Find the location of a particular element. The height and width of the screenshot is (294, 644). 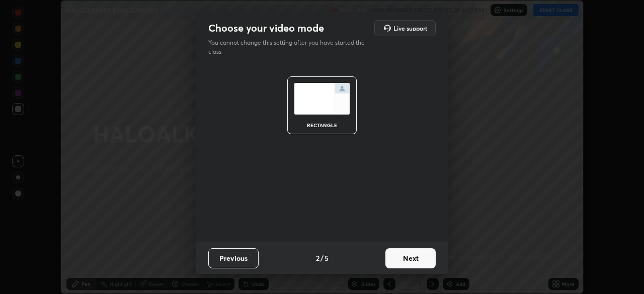

button: Previous is located at coordinates (234, 258).